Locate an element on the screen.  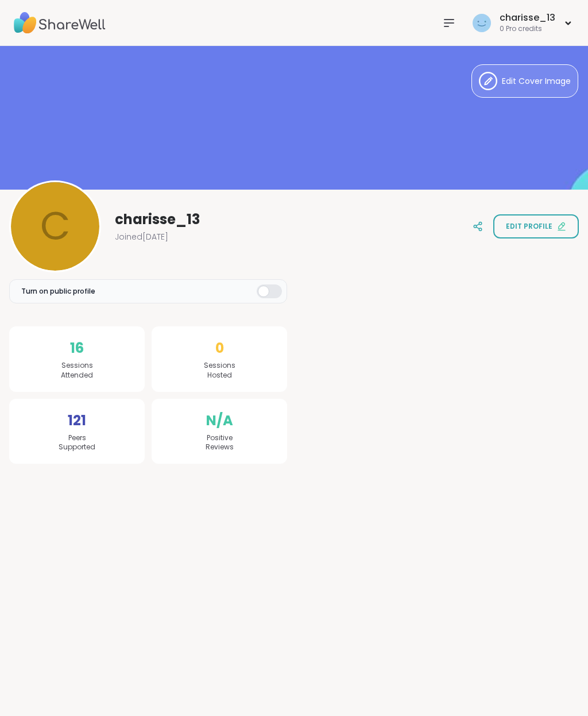
div: 0 Pro credits is located at coordinates (528, 28).